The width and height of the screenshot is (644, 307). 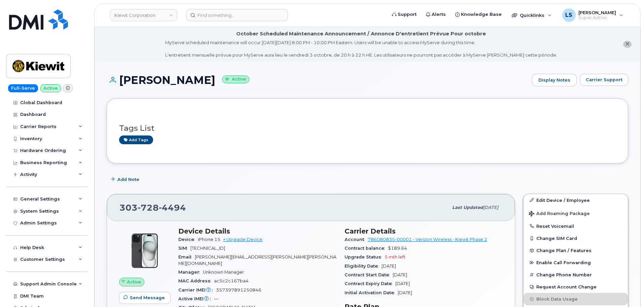 I want to click on span: Manager, so click(x=190, y=272).